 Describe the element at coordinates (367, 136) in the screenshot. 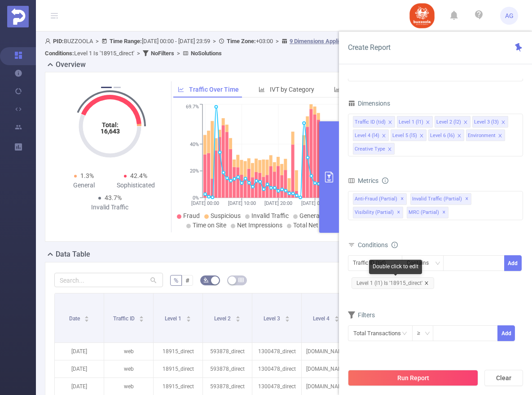

I see `div: Level 4 (l4)` at that location.